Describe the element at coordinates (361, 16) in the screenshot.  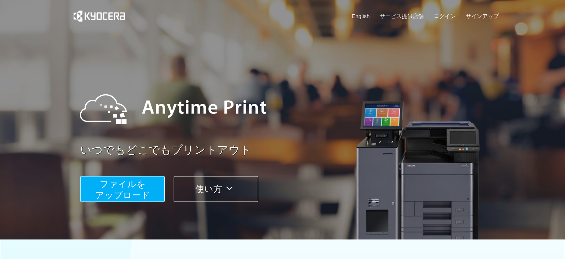
I see `a: English` at that location.